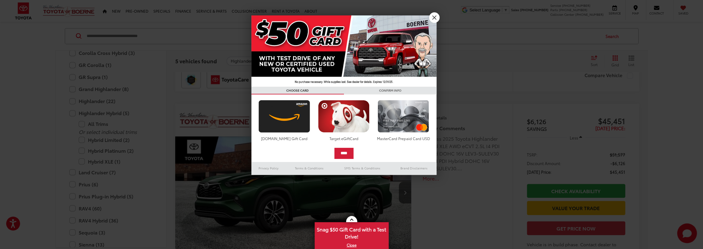  Describe the element at coordinates (269, 168) in the screenshot. I see `a: Privacy Policy` at that location.